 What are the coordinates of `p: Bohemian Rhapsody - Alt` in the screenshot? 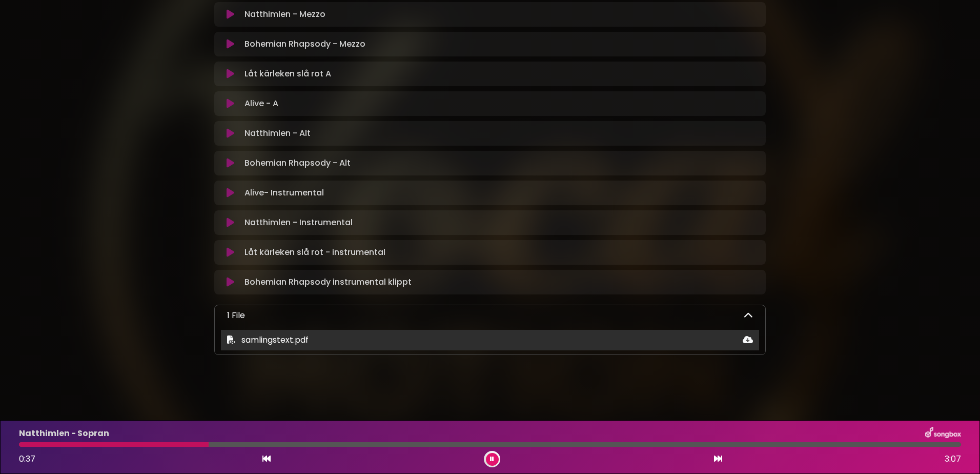 It's located at (298, 163).